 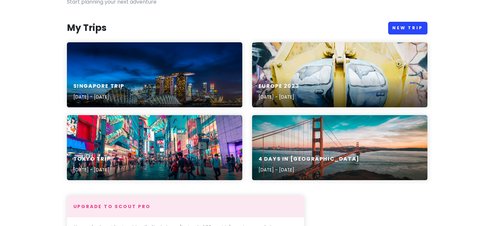 I want to click on h4: Upgrade to Scout Pro, so click(x=186, y=206).